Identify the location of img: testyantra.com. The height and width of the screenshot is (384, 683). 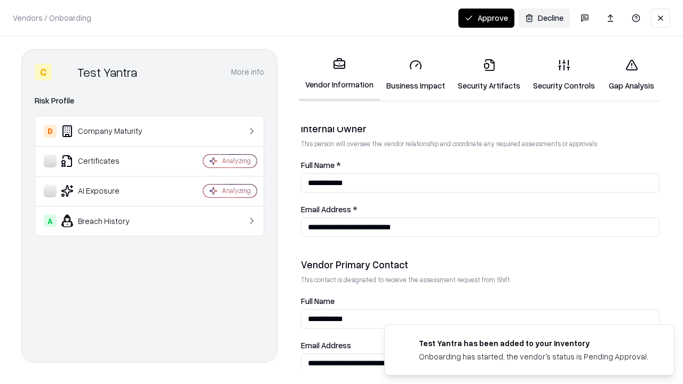
(404, 344).